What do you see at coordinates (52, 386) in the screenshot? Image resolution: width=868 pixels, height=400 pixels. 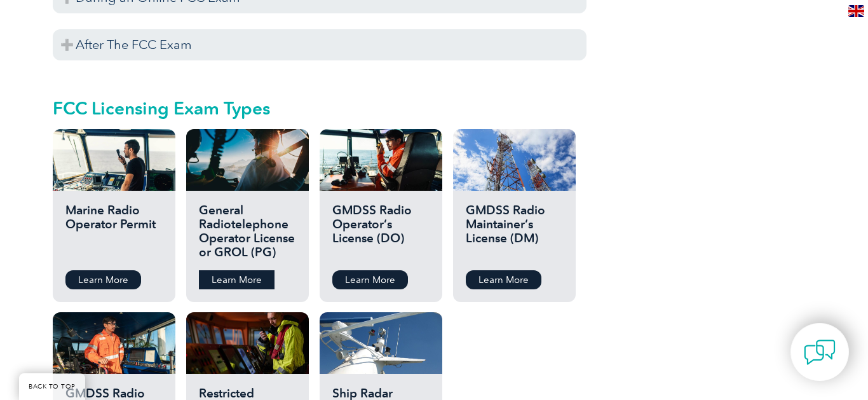 I see `a: BACK TO TOP` at bounding box center [52, 386].